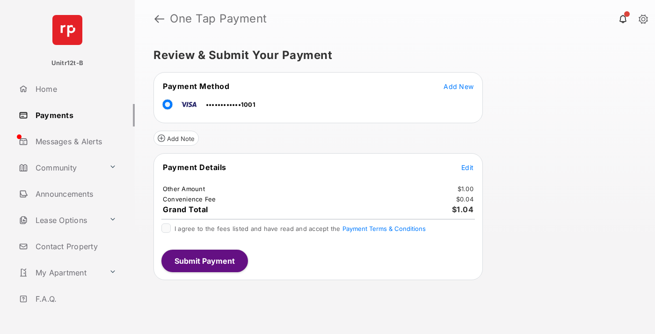  What do you see at coordinates (184, 189) in the screenshot?
I see `td: Other Amount` at bounding box center [184, 189].